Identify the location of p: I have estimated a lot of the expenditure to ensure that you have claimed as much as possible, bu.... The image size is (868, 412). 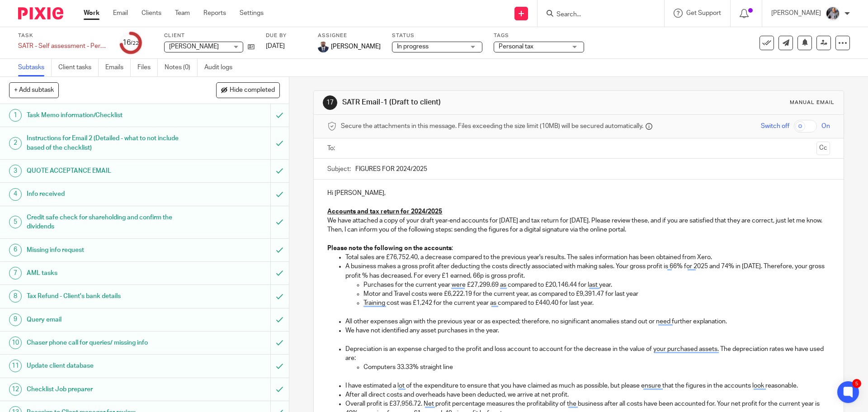
(587, 386).